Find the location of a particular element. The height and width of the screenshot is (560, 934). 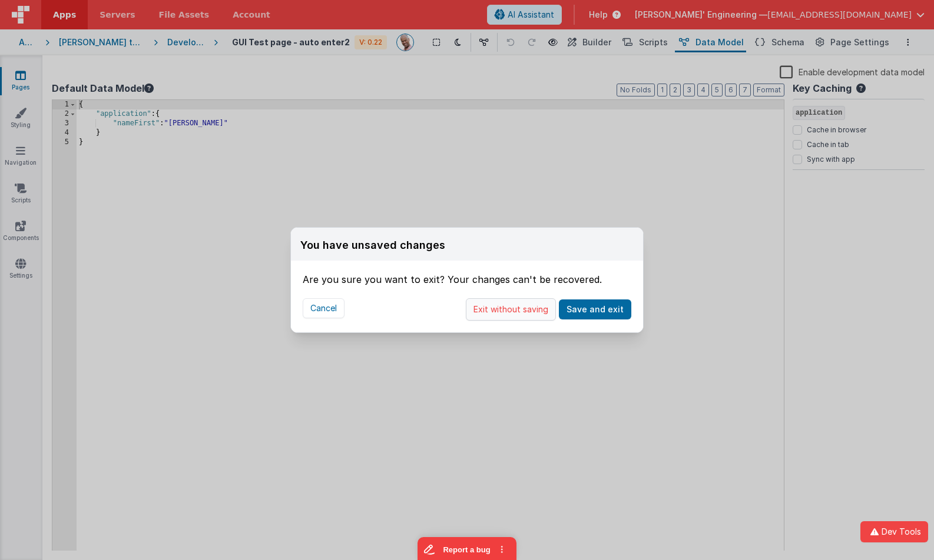

button: Dev Tools is located at coordinates (894, 532).